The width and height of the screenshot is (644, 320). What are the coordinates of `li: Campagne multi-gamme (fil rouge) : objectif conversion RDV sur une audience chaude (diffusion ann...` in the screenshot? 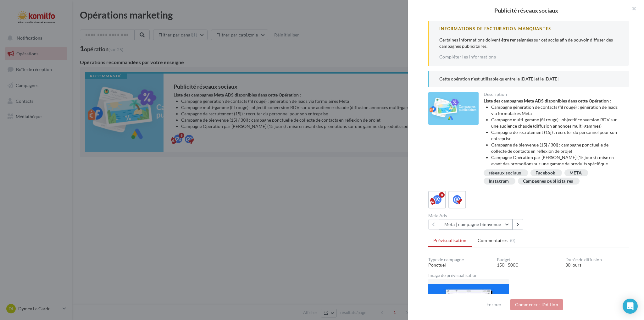 It's located at (558, 123).